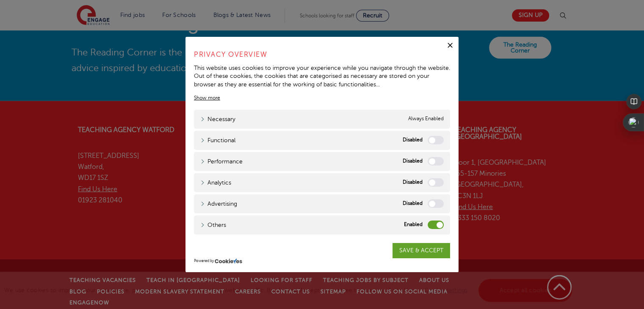 The height and width of the screenshot is (309, 644). What do you see at coordinates (525, 290) in the screenshot?
I see `a: Accept all cookies` at bounding box center [525, 290].